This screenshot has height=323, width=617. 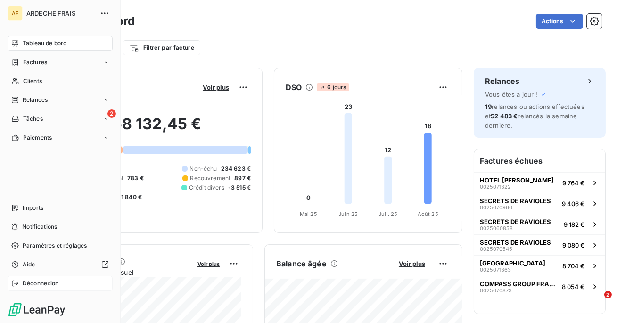 I want to click on h6: Balance âgée, so click(x=301, y=263).